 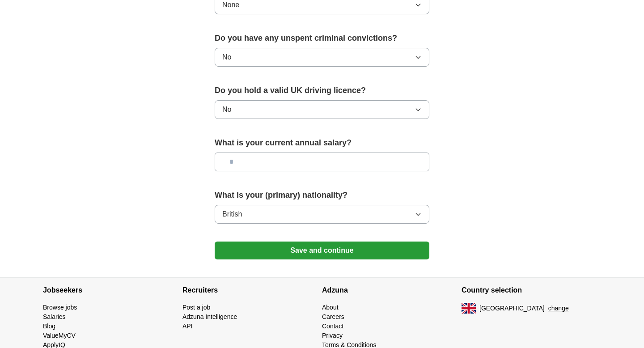 What do you see at coordinates (322, 143) in the screenshot?
I see `label: What is your current annual salary?` at bounding box center [322, 143].